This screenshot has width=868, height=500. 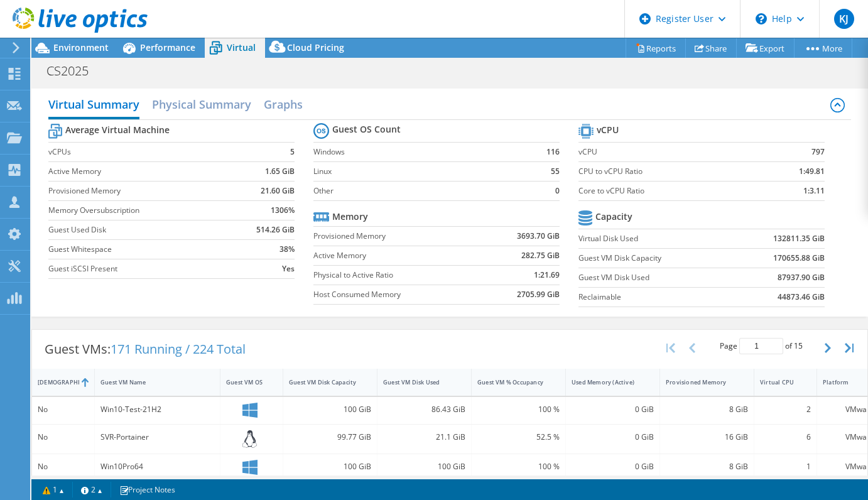 What do you see at coordinates (656, 239) in the screenshot?
I see `label: Virtual Disk Used` at bounding box center [656, 239].